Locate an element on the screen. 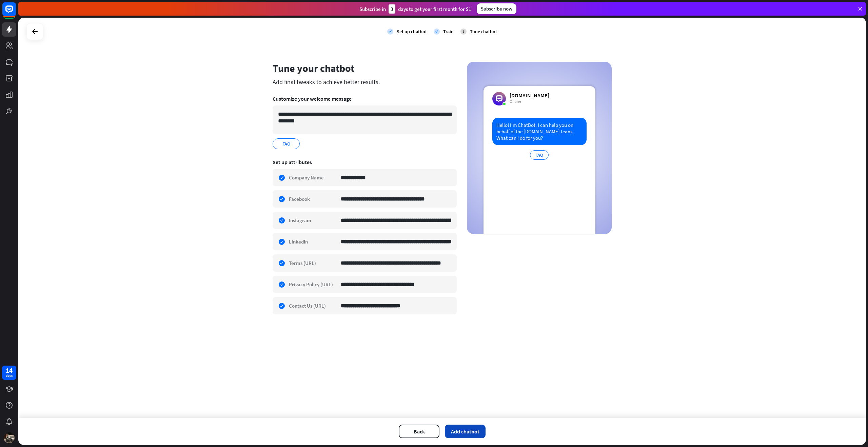 This screenshot has width=868, height=447. div: 14 is located at coordinates (9, 370).